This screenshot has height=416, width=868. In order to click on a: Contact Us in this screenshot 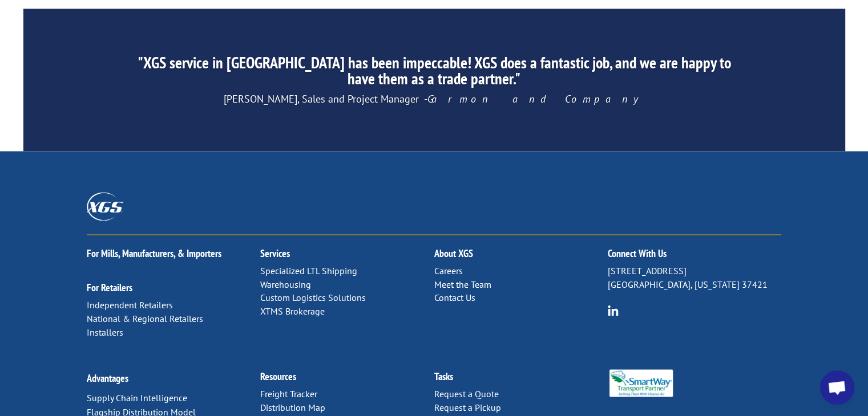, I will do `click(454, 297)`.